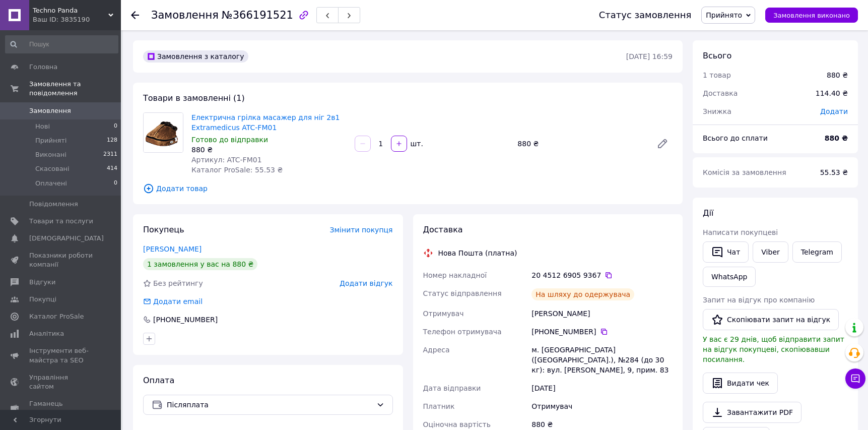 This screenshot has width=868, height=430. Describe the element at coordinates (158, 380) in the screenshot. I see `span: Оплата` at that location.